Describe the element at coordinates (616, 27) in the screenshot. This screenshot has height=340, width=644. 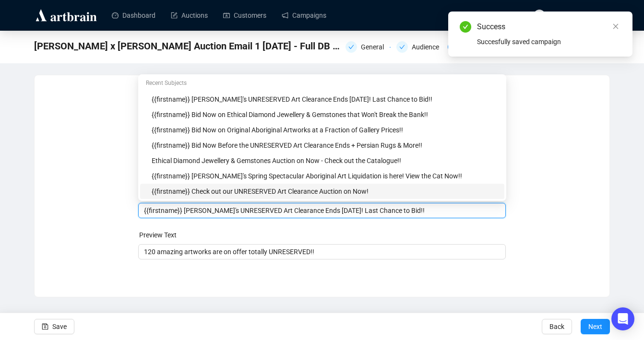
I see `a: Close` at that location.